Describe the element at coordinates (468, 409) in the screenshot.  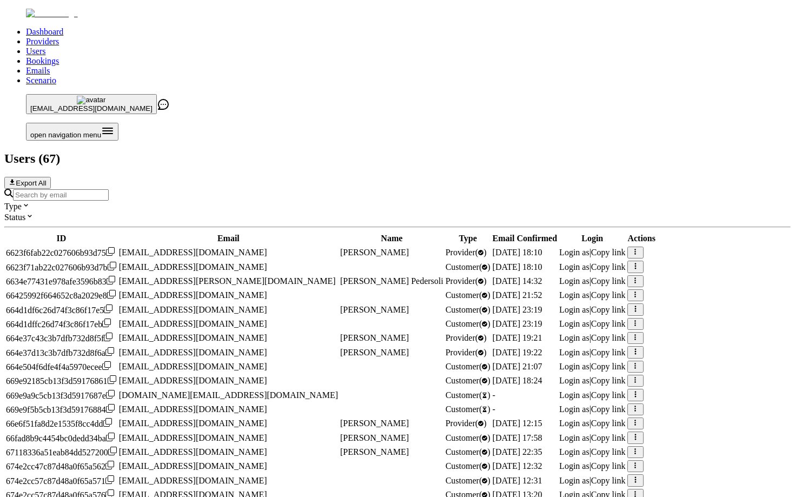
I see `span: pending` at that location.